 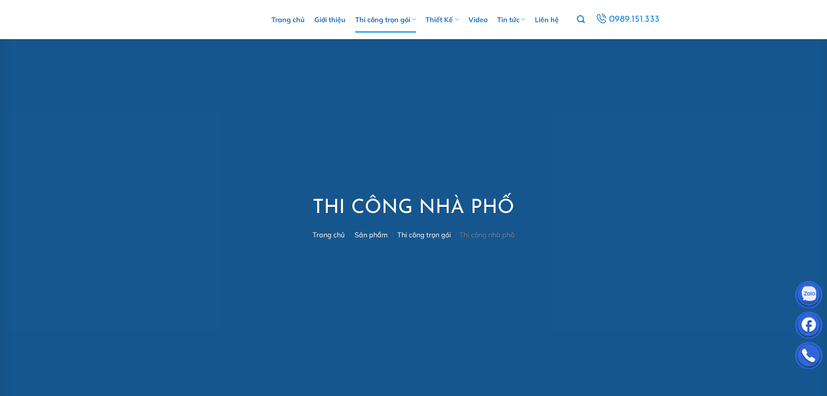 What do you see at coordinates (413, 208) in the screenshot?
I see `h1: Thi công nhà phố` at bounding box center [413, 208].